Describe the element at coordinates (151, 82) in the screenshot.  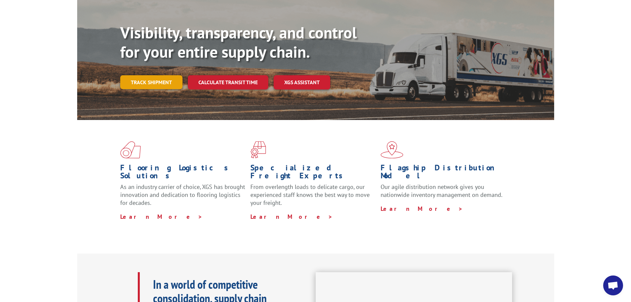
I see `a: Track shipment` at that location.